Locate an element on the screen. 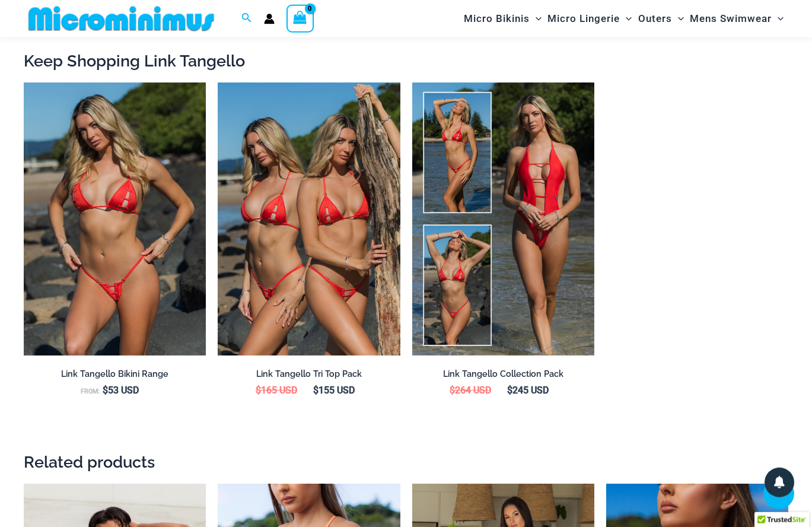 The width and height of the screenshot is (812, 527). a: Collection PackCollection Pack BCollection Pack B is located at coordinates (503, 219).